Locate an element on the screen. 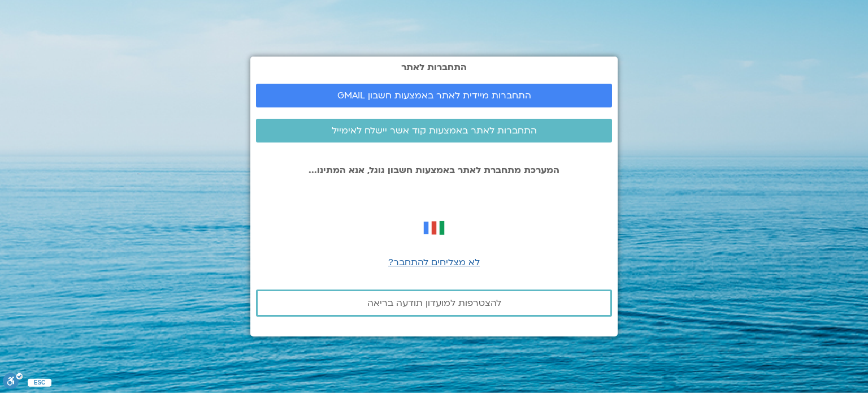 Image resolution: width=868 pixels, height=393 pixels. span: לא מצליחים להתחבר? is located at coordinates (434, 262).